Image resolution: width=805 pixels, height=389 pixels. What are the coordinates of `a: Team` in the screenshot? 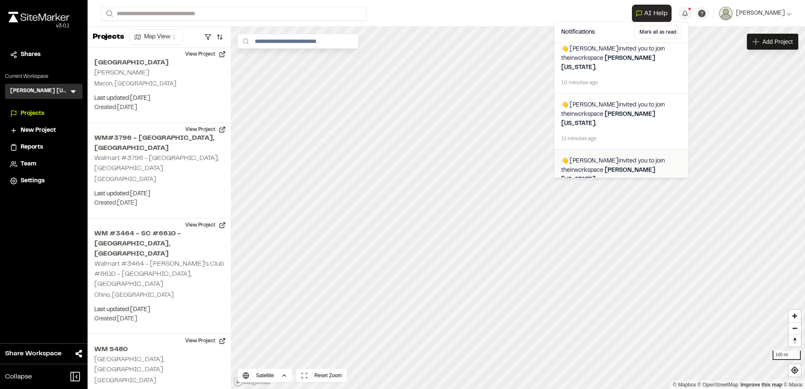 It's located at (44, 164).